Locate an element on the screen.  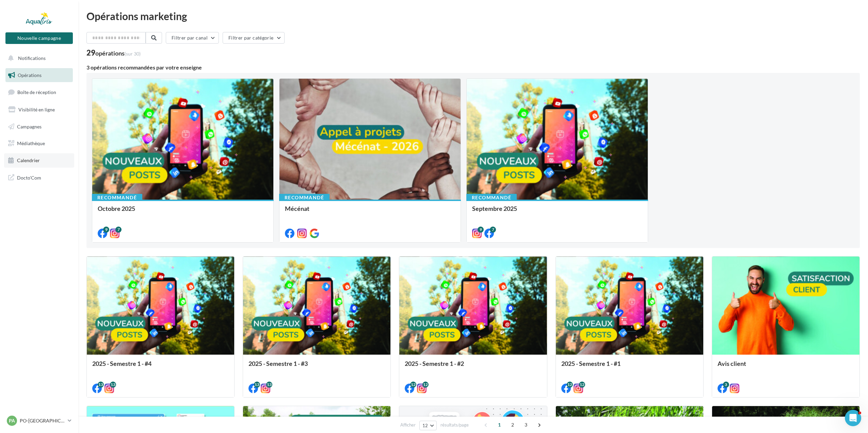
div: Octobre 2025 is located at coordinates (183, 212).